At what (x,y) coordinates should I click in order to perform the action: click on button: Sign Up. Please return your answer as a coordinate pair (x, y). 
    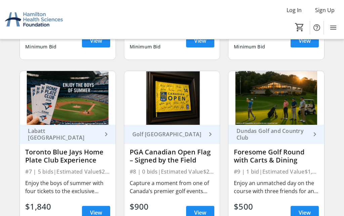
    Looking at the image, I should click on (325, 10).